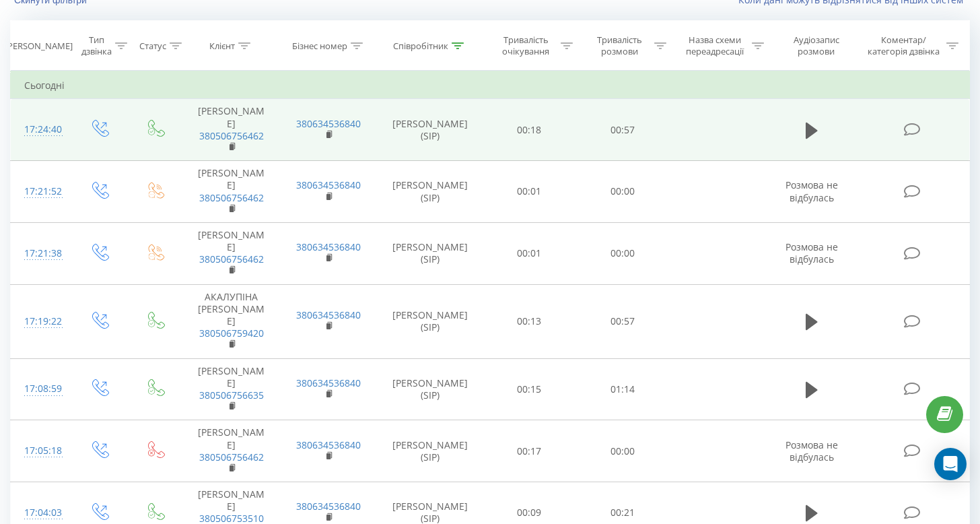 Image resolution: width=980 pixels, height=524 pixels. Describe the element at coordinates (529, 451) in the screenshot. I see `td: 00:17` at that location.